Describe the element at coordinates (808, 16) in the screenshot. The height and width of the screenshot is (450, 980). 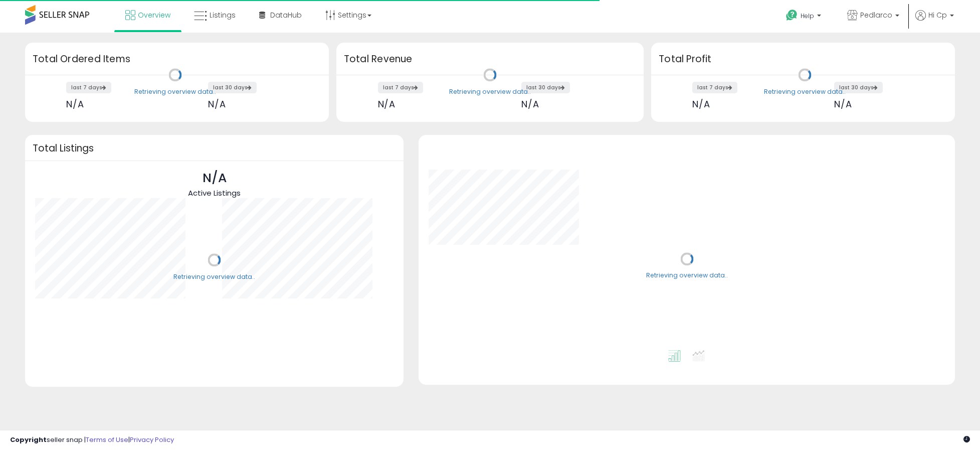
I see `span: Help` at that location.